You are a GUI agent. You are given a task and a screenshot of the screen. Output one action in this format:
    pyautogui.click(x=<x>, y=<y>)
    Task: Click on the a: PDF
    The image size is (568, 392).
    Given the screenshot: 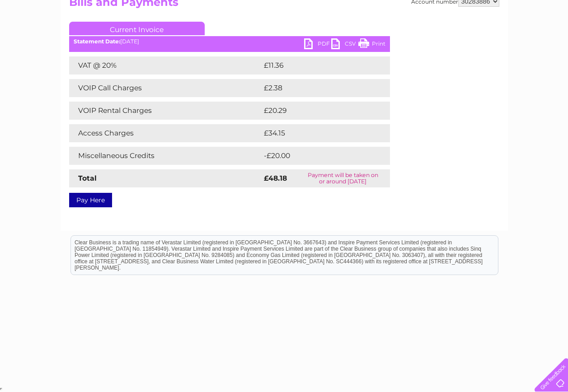 What is the action you would take?
    pyautogui.click(x=318, y=45)
    